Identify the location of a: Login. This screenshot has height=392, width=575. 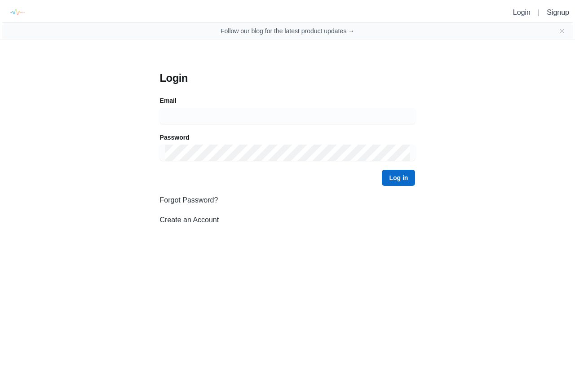
(521, 12).